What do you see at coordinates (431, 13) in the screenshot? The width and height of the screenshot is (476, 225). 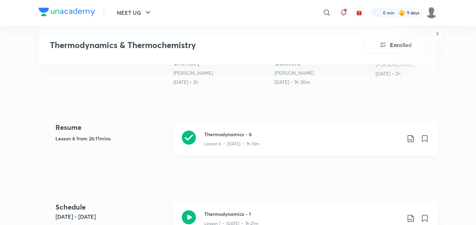 I see `img: Tarmanjot Singh` at bounding box center [431, 13].